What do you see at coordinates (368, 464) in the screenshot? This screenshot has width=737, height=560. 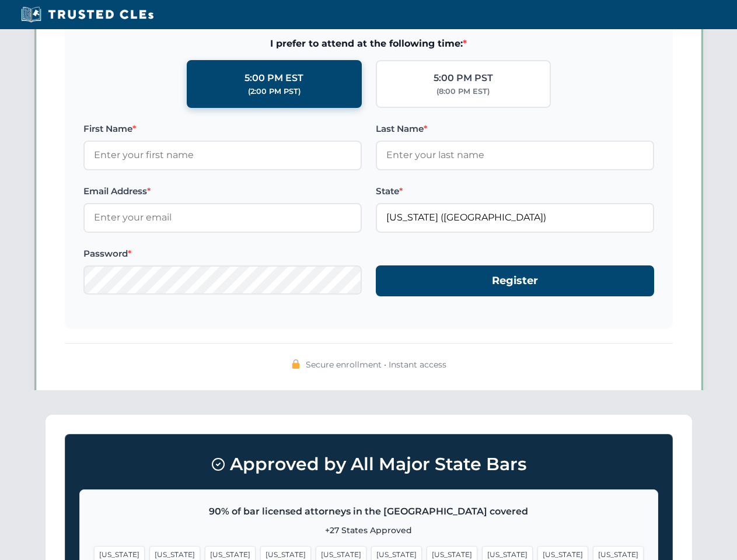 I see `h3: Approved by All Major State Bars` at bounding box center [368, 464].